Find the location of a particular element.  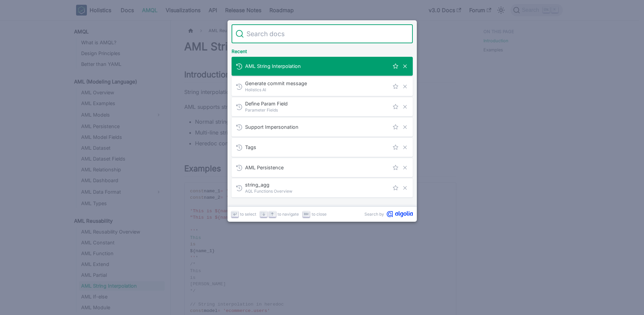

span: Search by is located at coordinates (374, 214).